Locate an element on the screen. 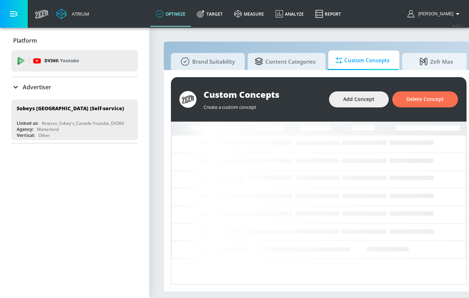 This screenshot has width=469, height=298. div: Vertical: is located at coordinates (26, 135).